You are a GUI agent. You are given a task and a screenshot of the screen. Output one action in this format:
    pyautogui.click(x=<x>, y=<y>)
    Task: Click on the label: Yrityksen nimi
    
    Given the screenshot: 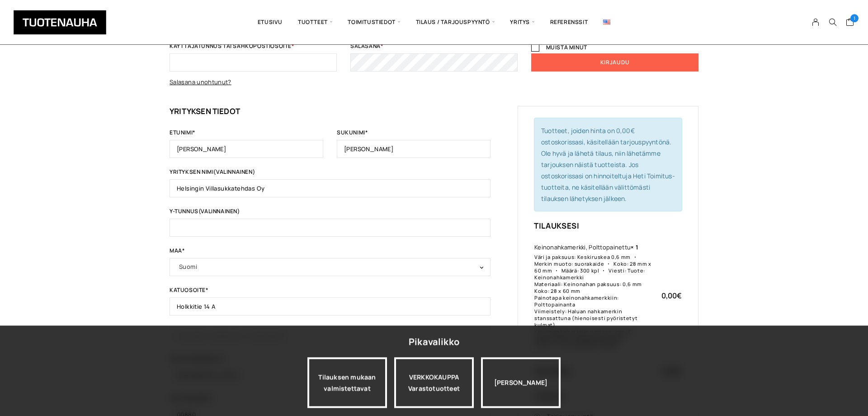 What is the action you would take?
    pyautogui.click(x=330, y=174)
    